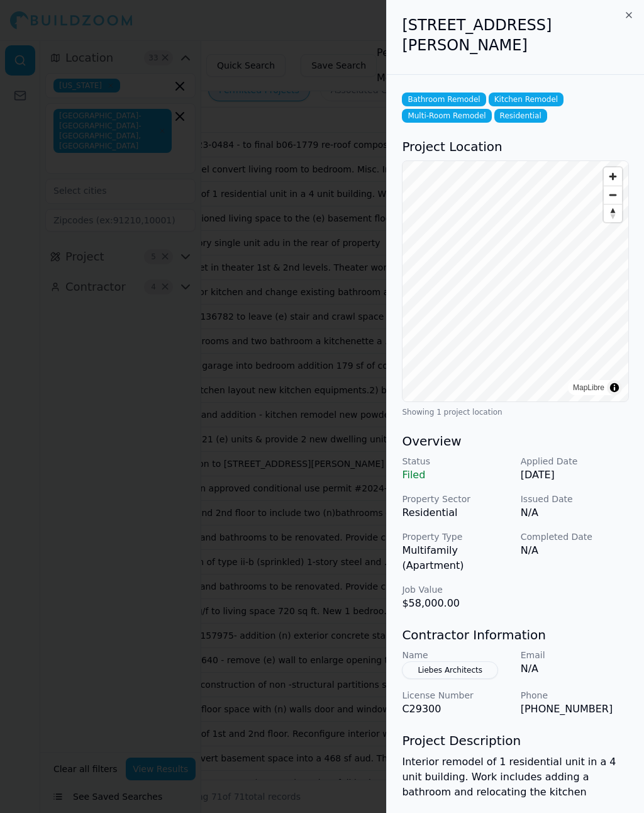 The image size is (644, 813). I want to click on canvas: Map, so click(515, 282).